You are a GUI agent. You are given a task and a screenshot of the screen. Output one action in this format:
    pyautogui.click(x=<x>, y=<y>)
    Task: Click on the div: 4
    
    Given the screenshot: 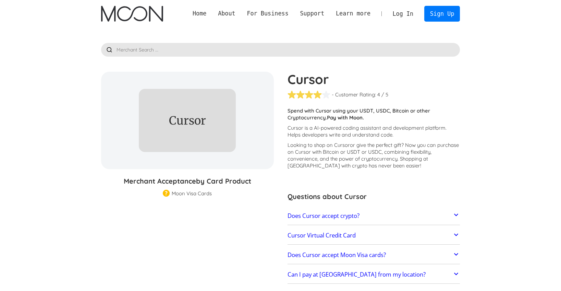 What is the action you would take?
    pyautogui.click(x=379, y=95)
    